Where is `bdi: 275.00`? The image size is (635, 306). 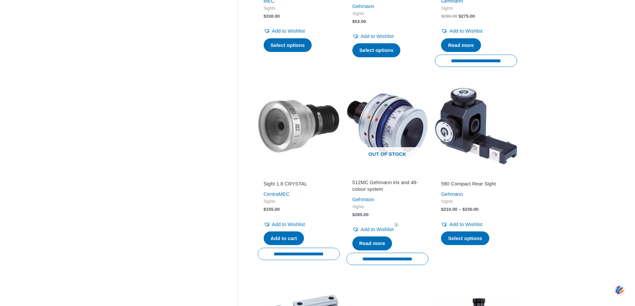 bdi: 275.00 is located at coordinates (467, 16).